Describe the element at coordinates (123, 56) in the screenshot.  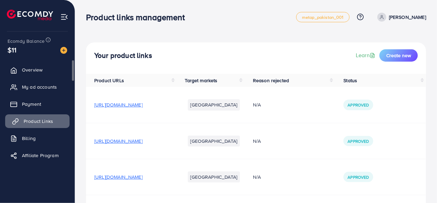
I see `h4: Your product links` at that location.